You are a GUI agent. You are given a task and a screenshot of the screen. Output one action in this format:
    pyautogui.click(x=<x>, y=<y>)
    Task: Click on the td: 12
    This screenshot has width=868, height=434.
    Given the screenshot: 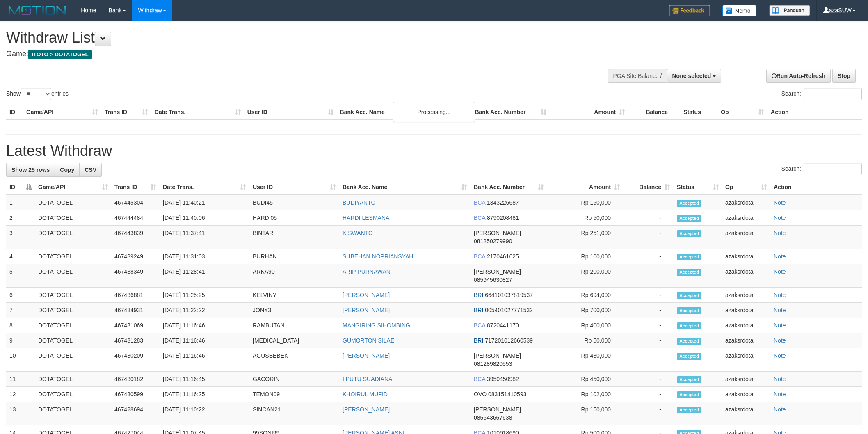 What is the action you would take?
    pyautogui.click(x=21, y=394)
    